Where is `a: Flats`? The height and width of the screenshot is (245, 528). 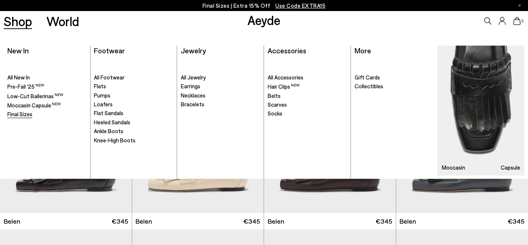 a: Flats is located at coordinates (133, 87).